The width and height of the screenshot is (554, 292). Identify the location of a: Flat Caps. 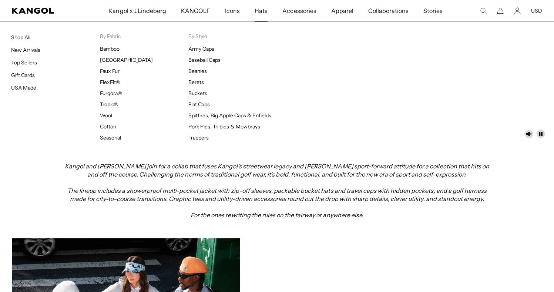
(199, 104).